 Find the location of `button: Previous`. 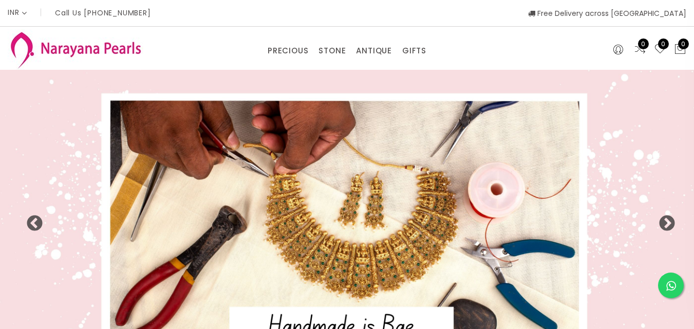

button: Previous is located at coordinates (31, 220).